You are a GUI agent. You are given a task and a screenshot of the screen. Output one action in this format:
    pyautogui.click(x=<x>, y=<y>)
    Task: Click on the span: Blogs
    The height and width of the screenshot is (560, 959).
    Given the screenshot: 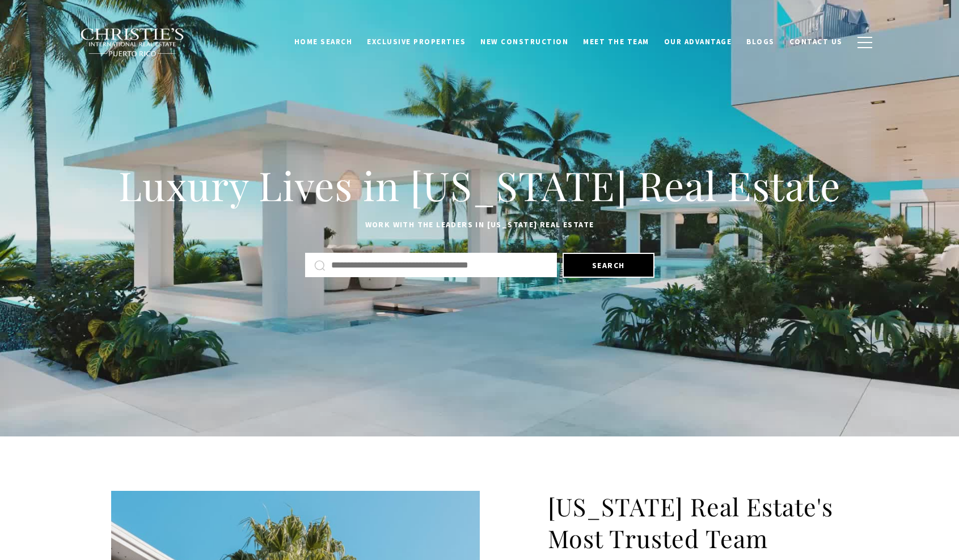 What is the action you would take?
    pyautogui.click(x=761, y=42)
    